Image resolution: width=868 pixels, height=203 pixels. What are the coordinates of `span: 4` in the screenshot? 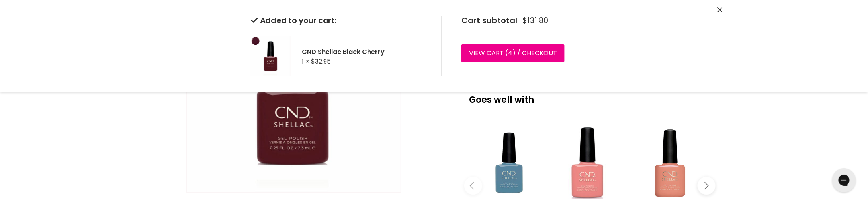 It's located at (510, 53).